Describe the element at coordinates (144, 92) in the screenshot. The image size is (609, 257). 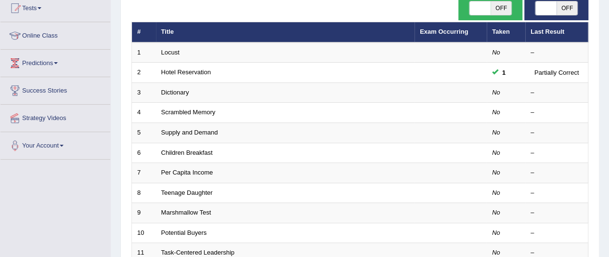
I see `td: 3` at that location.